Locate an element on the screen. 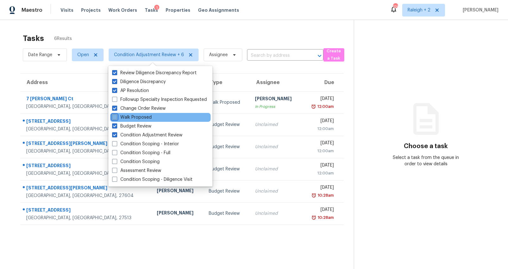 Image resolution: width=508 pixels, height=269 pixels. label: Assessment Review is located at coordinates (137, 170).